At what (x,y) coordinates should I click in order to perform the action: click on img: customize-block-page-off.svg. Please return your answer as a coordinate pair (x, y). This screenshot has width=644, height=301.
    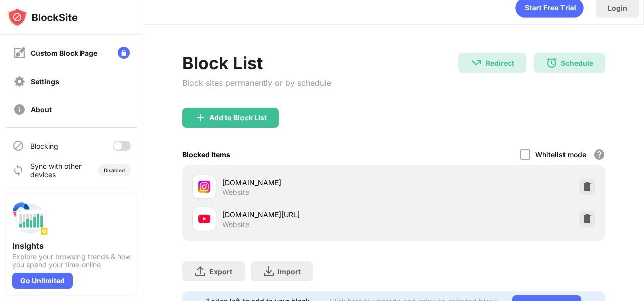
    Looking at the image, I should click on (19, 53).